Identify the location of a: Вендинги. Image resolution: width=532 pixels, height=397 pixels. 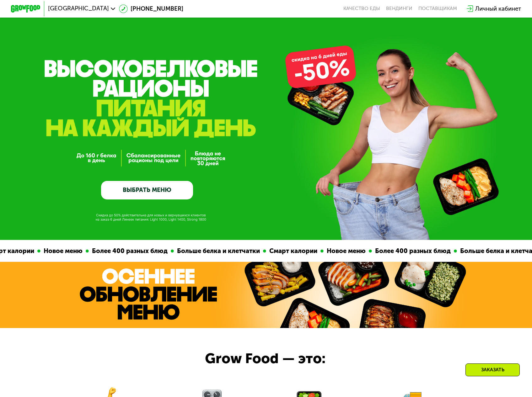
(399, 8).